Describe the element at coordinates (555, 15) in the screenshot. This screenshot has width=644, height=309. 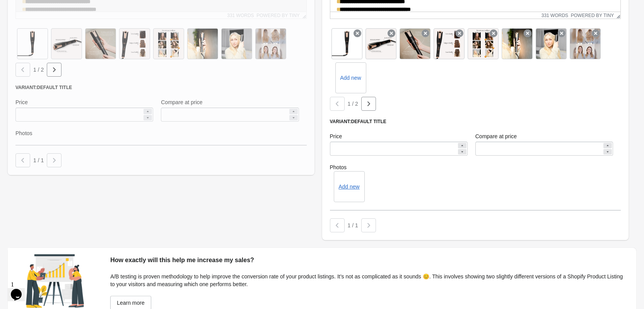
I see `button: 331 words` at that location.